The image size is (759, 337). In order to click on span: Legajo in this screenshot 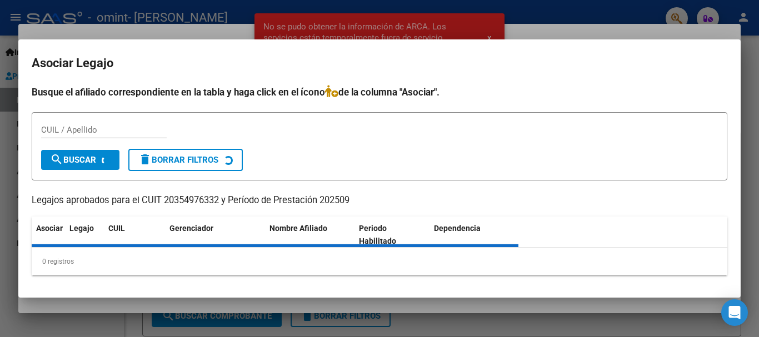, I will do `click(82, 228)`.